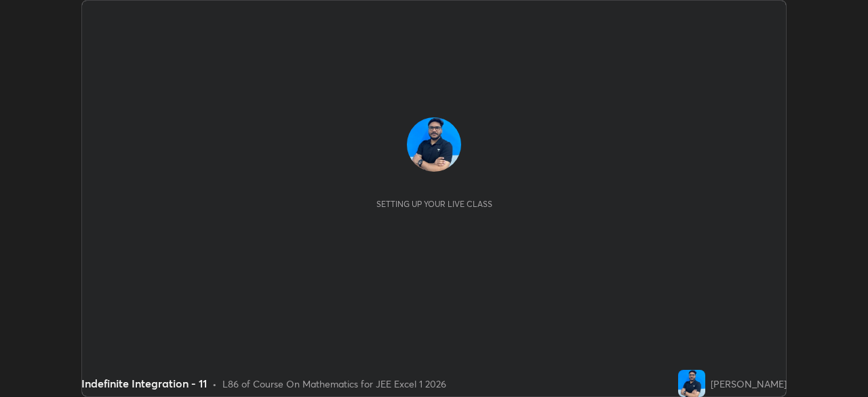  I want to click on div: Indefinite Integration - 11, so click(144, 383).